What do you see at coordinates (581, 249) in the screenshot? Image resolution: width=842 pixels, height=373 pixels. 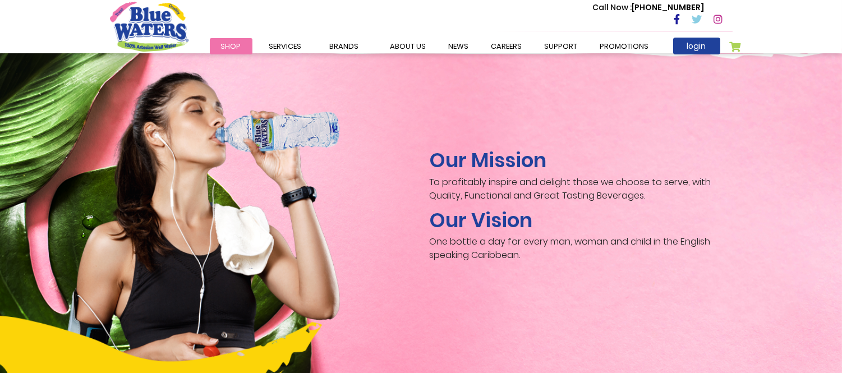 I see `p: One bottle a day for every man, woman and child in the English speaking Caribbean.` at bounding box center [581, 249].